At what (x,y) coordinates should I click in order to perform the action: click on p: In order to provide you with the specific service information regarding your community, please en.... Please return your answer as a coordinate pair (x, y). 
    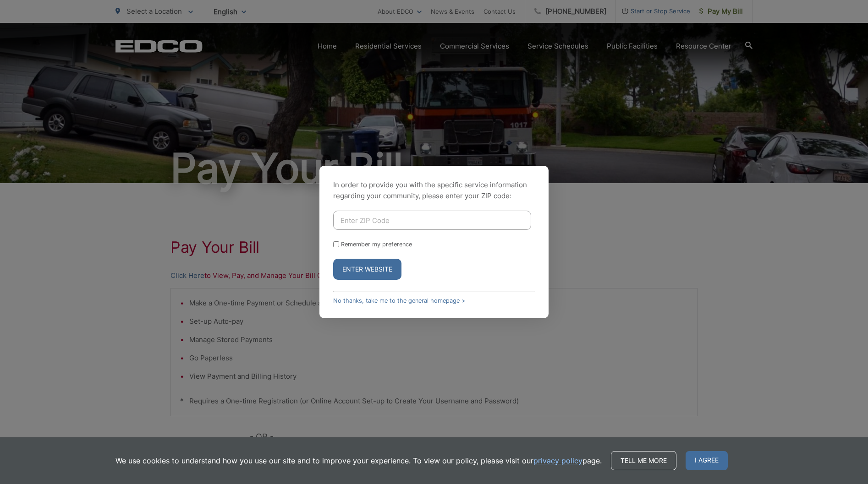
    Looking at the image, I should click on (434, 191).